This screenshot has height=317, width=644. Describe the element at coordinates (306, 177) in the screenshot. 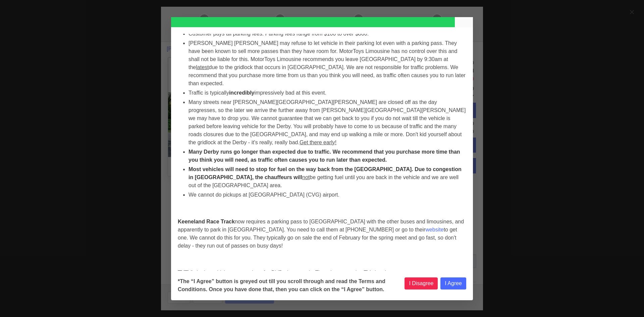

I see `u: not` at that location.